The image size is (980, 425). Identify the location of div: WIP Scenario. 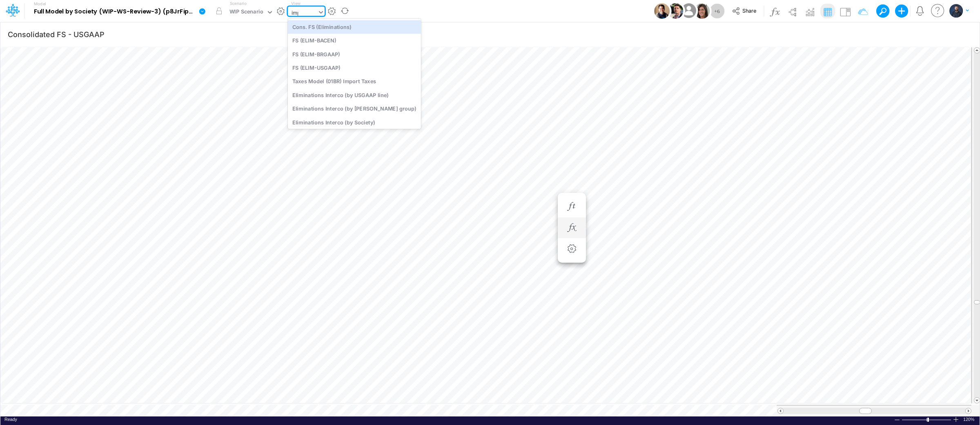
(246, 12).